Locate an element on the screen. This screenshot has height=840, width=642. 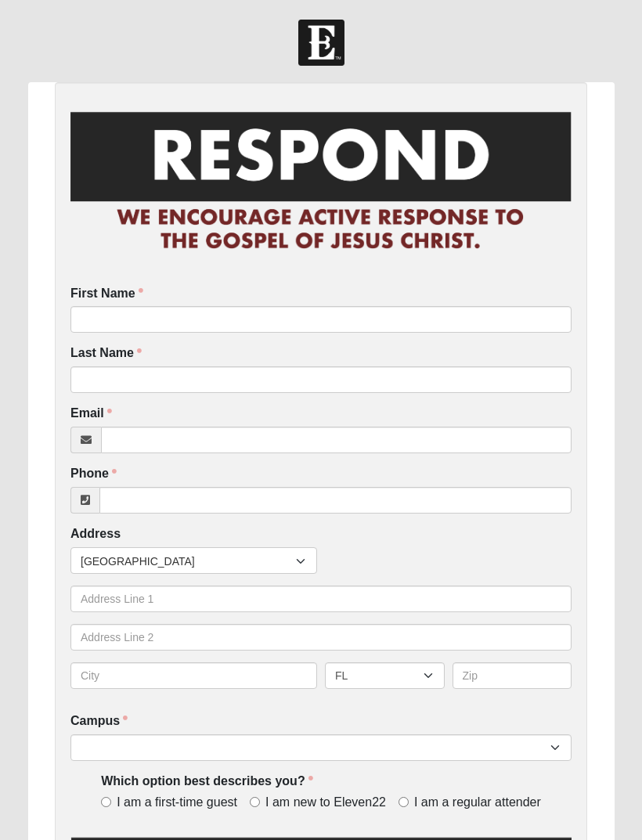
label: Email is located at coordinates (91, 413).